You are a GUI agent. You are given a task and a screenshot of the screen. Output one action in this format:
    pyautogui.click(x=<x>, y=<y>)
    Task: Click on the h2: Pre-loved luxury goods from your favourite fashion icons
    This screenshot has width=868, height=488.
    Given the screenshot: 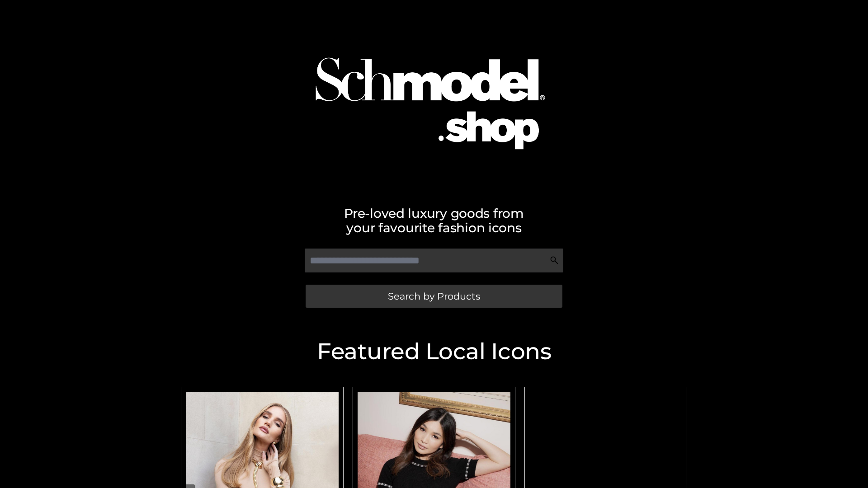 What is the action you would take?
    pyautogui.click(x=434, y=220)
    